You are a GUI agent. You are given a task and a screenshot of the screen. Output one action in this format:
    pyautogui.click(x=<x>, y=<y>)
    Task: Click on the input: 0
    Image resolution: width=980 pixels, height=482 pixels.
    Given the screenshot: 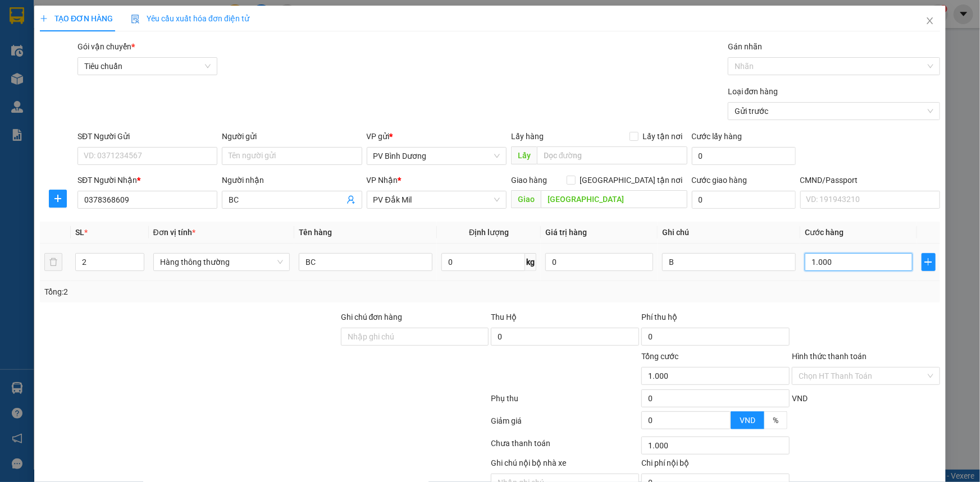 What is the action you would take?
    pyautogui.click(x=599, y=262)
    